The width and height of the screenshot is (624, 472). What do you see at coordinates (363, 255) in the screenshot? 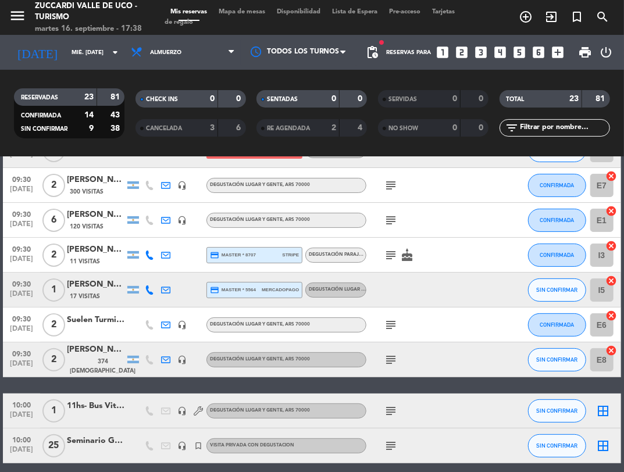
I see `span: Degustación Parajes Y Fincas` at bounding box center [363, 255].